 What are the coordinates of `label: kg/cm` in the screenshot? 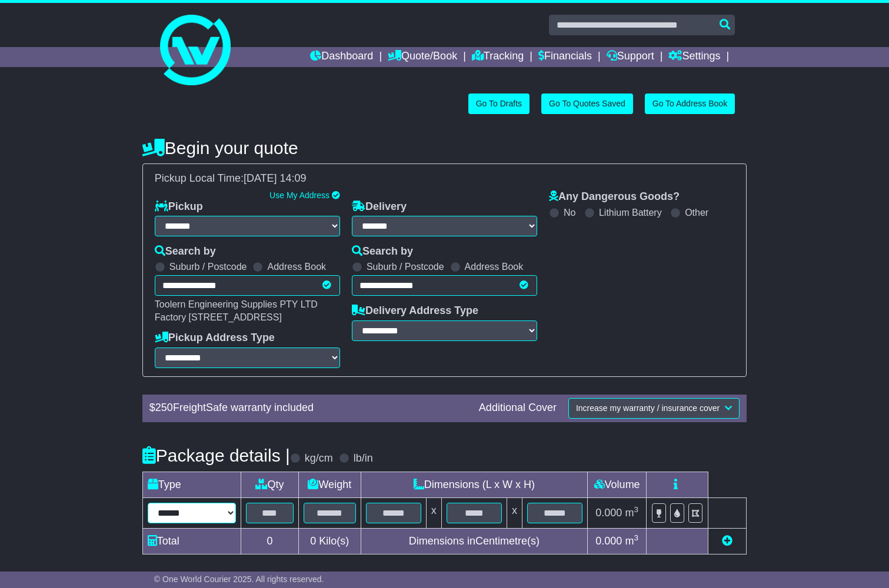 It's located at (318, 458).